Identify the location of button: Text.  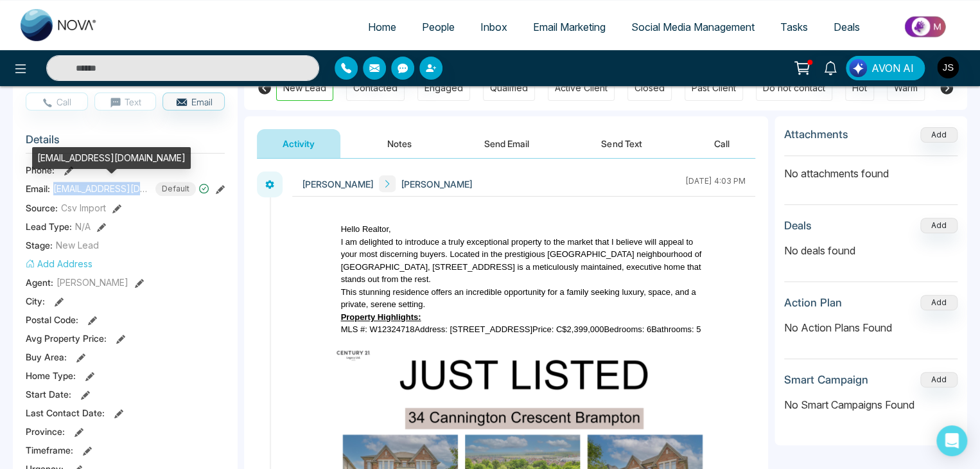
(125, 102).